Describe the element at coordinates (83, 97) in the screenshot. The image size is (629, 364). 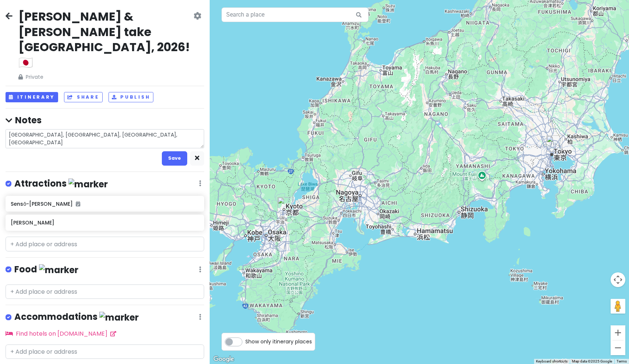
I see `button: Share` at that location.